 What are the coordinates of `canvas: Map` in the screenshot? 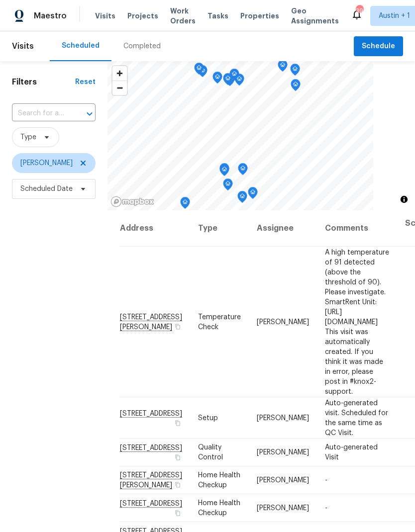 It's located at (240, 136).